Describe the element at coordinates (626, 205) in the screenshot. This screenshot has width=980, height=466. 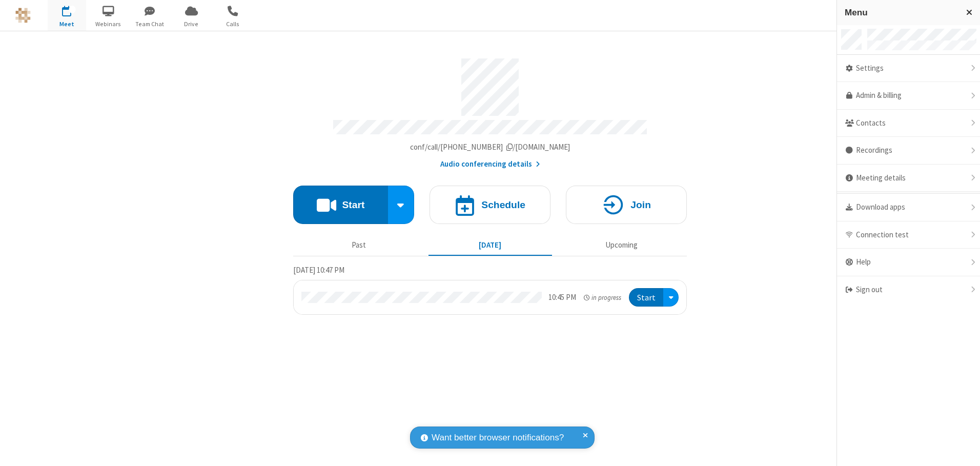
I see `button: Join` at that location.